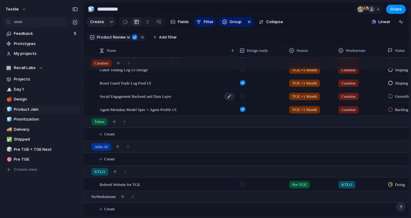 This screenshot has height=218, width=411. What do you see at coordinates (129, 63) in the screenshot?
I see `span: 9` at bounding box center [129, 63].